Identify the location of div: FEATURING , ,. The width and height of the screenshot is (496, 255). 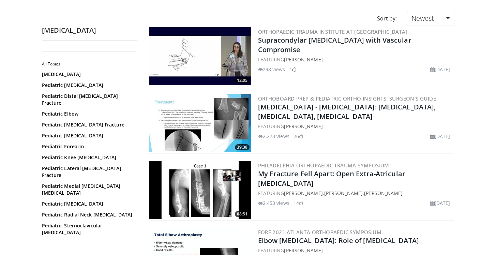
(355, 193).